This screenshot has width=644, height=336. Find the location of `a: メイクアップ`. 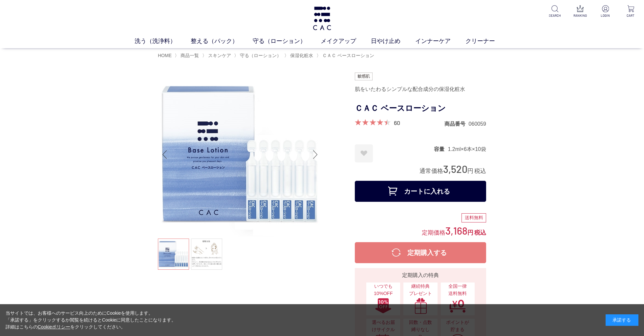

a: メイクアップ is located at coordinates (346, 41).